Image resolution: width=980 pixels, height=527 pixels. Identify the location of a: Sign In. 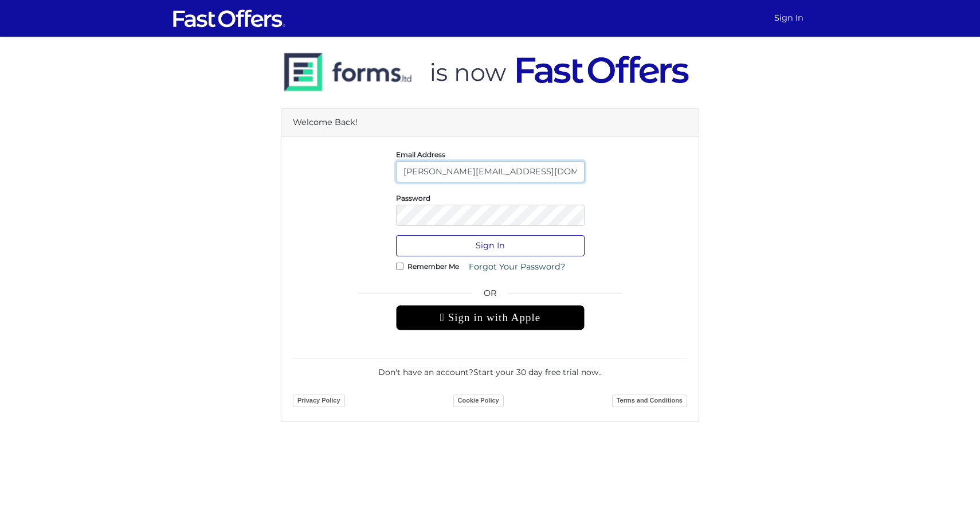
(789, 18).